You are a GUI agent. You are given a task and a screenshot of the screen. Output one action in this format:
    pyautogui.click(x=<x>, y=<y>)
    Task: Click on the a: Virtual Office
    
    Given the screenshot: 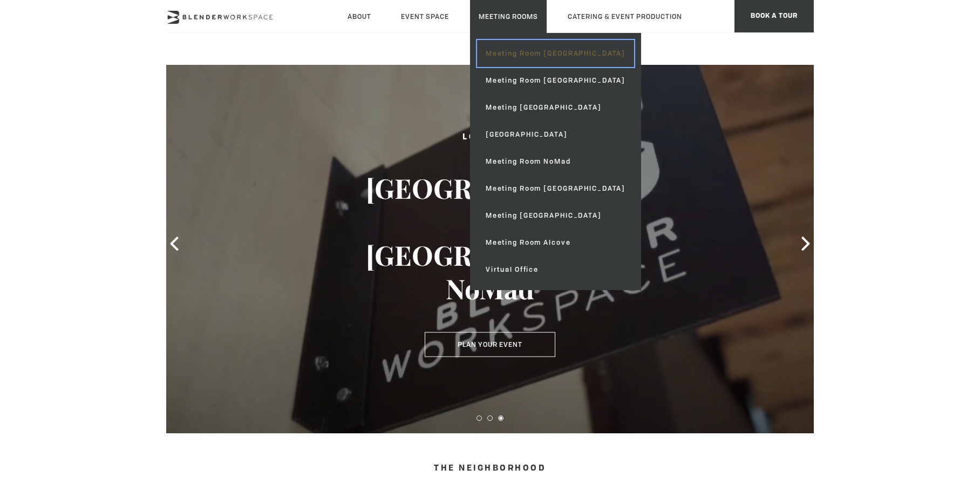 What is the action you would take?
    pyautogui.click(x=555, y=270)
    